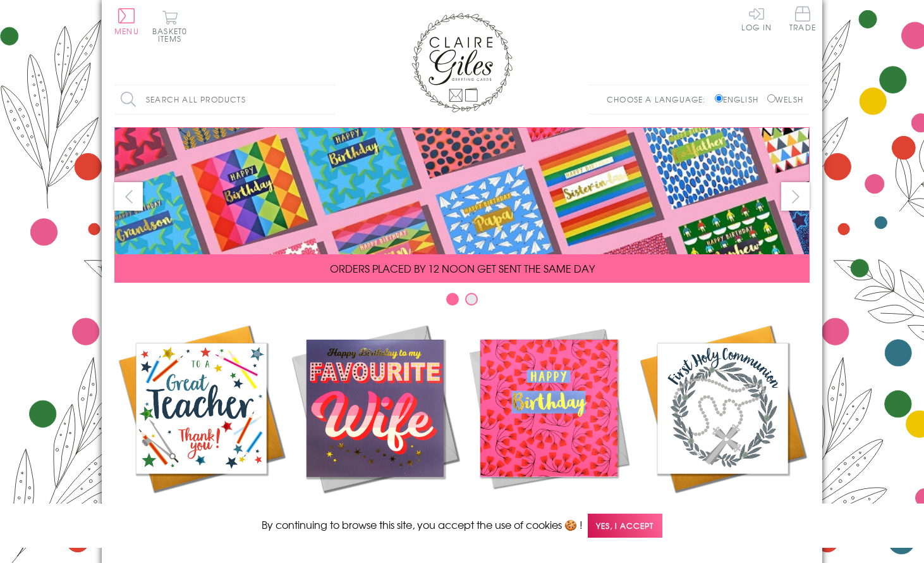 This screenshot has height=563, width=924. What do you see at coordinates (723, 428) in the screenshot?
I see `a: Communion and Confirmation` at bounding box center [723, 428].